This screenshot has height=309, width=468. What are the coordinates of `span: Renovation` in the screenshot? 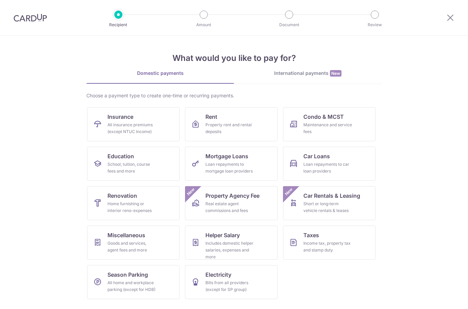 It's located at (122, 196).